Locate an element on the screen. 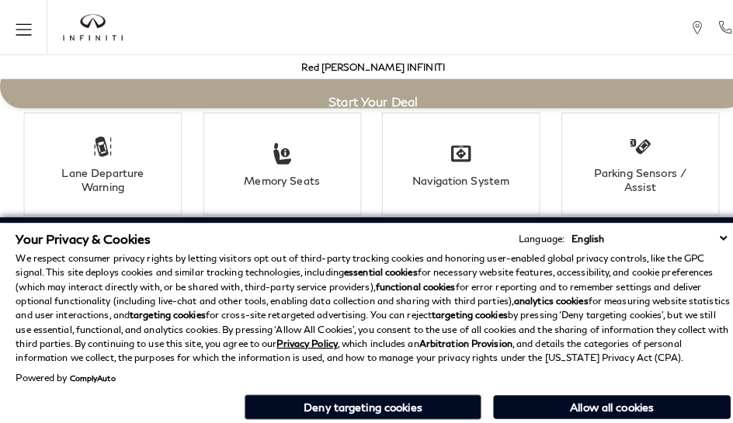  strong: functional cookies is located at coordinates (408, 281).